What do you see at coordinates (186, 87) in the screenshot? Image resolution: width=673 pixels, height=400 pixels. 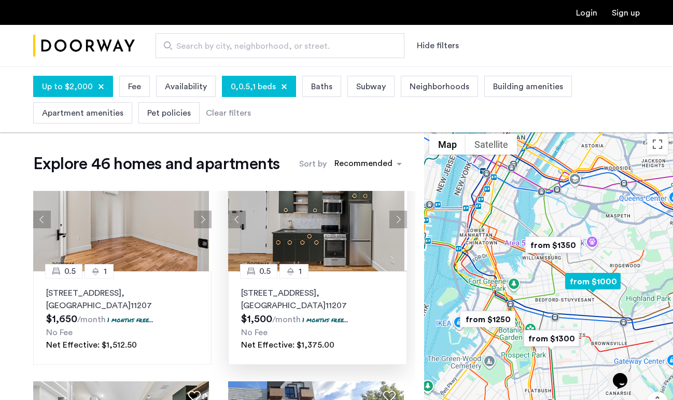 I see `span: Availability` at bounding box center [186, 87].